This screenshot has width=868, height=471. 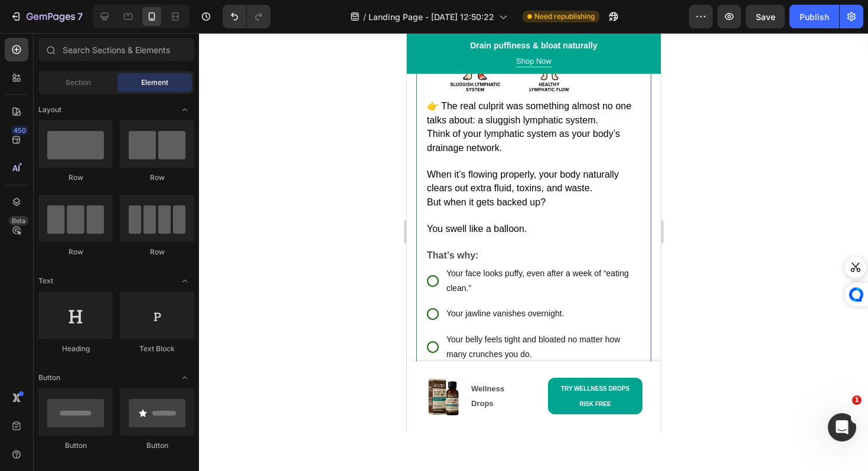 What do you see at coordinates (246, 17) in the screenshot?
I see `div: Undo/Redo` at bounding box center [246, 17].